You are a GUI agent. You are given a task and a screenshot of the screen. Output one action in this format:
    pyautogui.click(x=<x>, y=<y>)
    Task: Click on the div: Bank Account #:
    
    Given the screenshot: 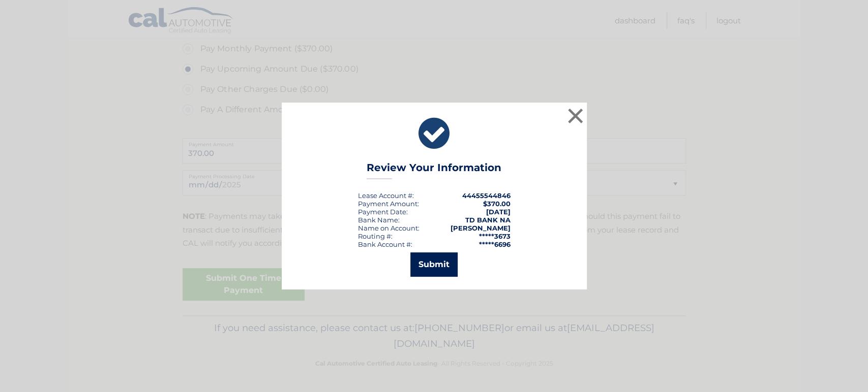 What is the action you would take?
    pyautogui.click(x=385, y=244)
    